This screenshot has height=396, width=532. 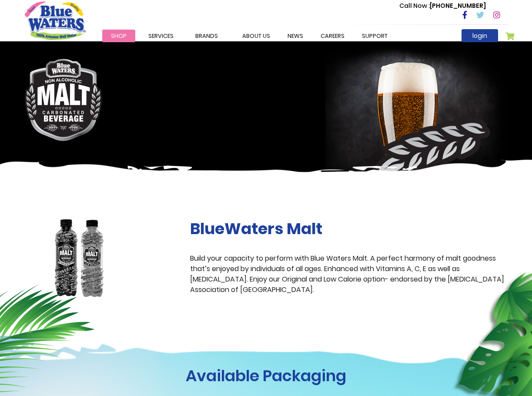 What do you see at coordinates (296, 35) in the screenshot?
I see `a: News` at bounding box center [296, 35].